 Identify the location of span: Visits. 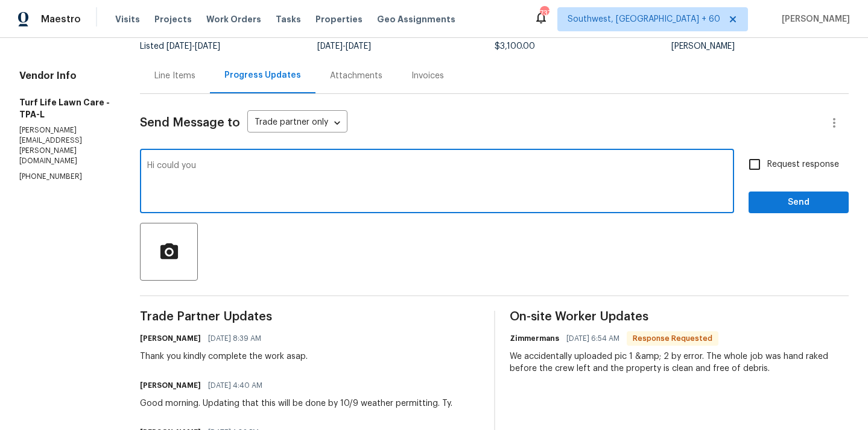
(127, 19).